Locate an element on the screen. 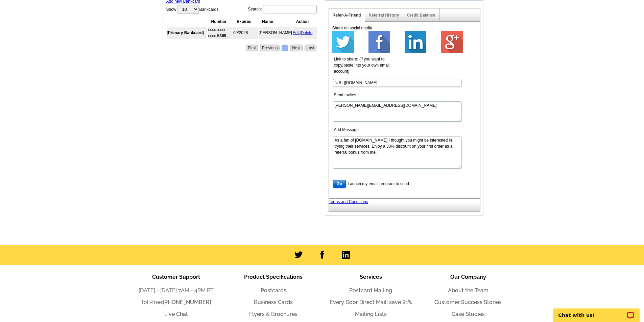 Image resolution: width=644 pixels, height=322 pixels. label: Launch my email program to send is located at coordinates (378, 184).